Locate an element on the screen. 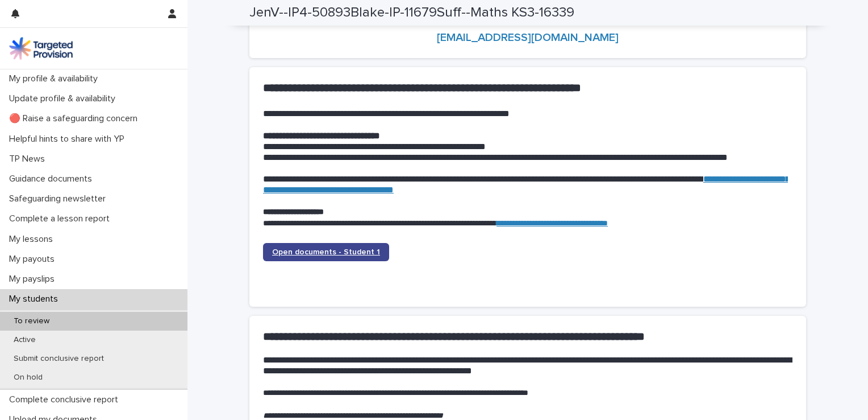 The image size is (868, 420). p: Update profile & availability is located at coordinates (64, 98).